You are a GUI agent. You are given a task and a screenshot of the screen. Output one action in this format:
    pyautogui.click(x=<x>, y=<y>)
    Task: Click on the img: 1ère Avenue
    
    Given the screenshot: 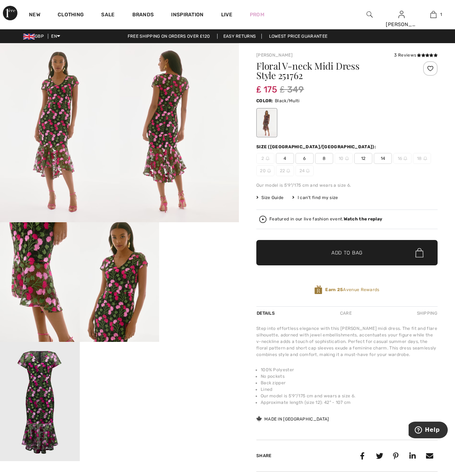 What is the action you would take?
    pyautogui.click(x=10, y=13)
    